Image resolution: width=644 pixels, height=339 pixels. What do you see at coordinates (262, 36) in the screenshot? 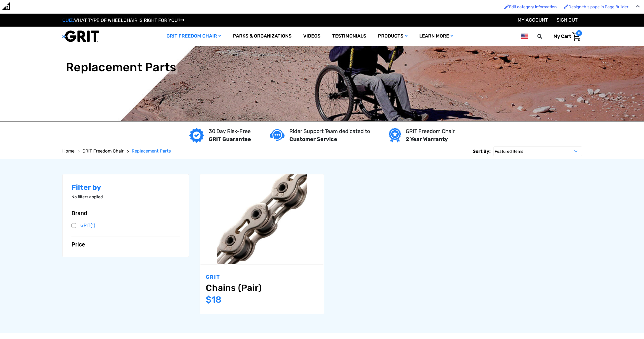
I see `a: Parks & Organizations` at bounding box center [262, 36].